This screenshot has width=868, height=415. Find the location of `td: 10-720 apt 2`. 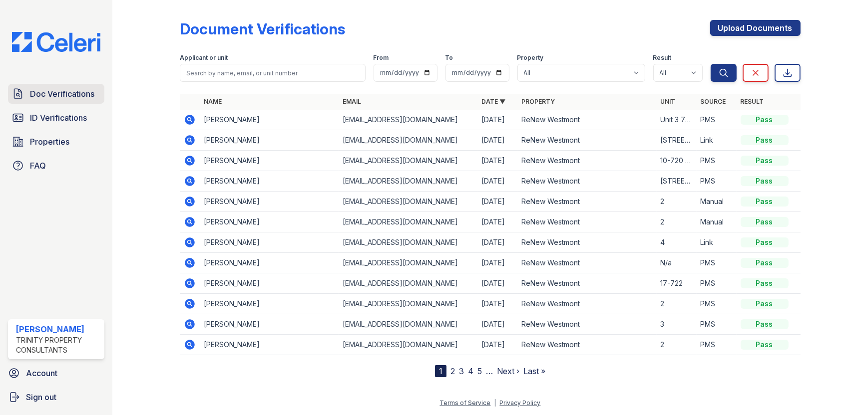

td: 10-720 apt 2 is located at coordinates (677, 161).